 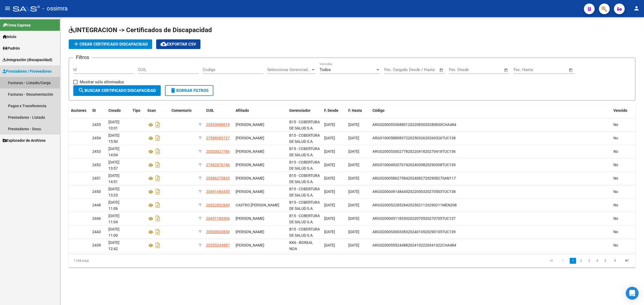 I want to click on span: CUIL, so click(x=210, y=111).